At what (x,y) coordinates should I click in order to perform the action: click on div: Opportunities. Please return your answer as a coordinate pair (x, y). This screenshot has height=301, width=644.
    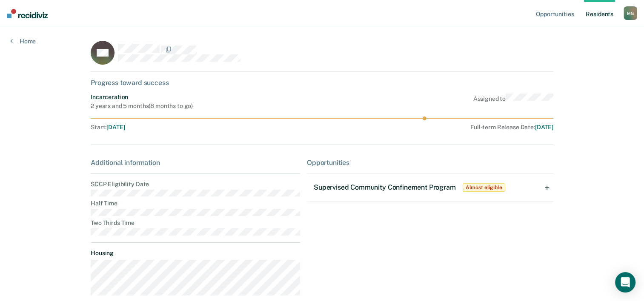
    Looking at the image, I should click on (430, 162).